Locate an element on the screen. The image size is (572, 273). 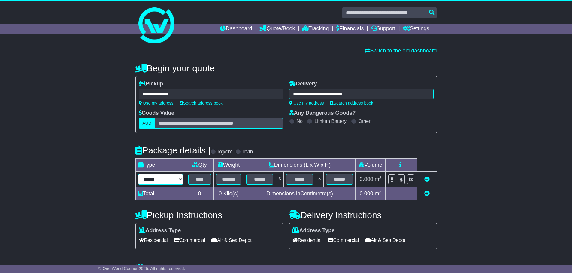
td: Weight is located at coordinates (228, 165).